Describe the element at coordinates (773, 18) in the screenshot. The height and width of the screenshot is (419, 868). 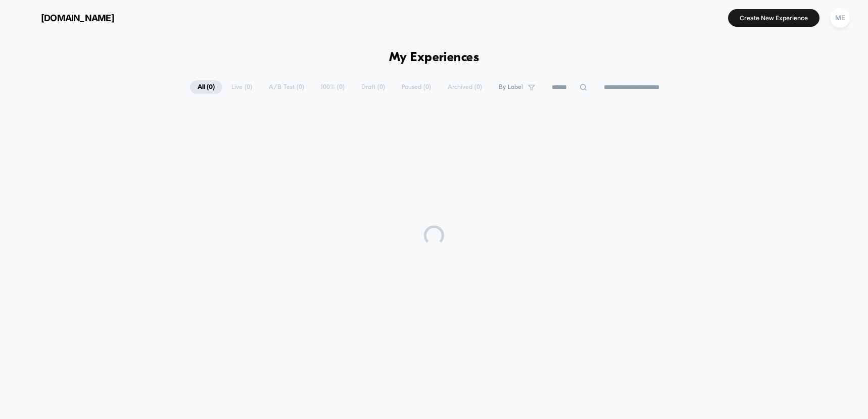
I see `button: Create New Experience` at that location.